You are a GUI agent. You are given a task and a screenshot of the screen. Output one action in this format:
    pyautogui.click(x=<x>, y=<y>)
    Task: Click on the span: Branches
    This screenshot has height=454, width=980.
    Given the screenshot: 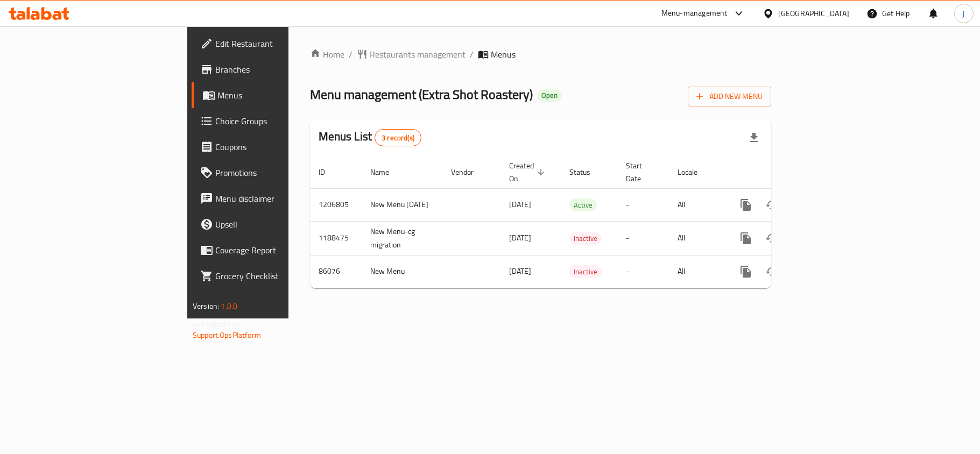 What is the action you would take?
    pyautogui.click(x=279, y=70)
    